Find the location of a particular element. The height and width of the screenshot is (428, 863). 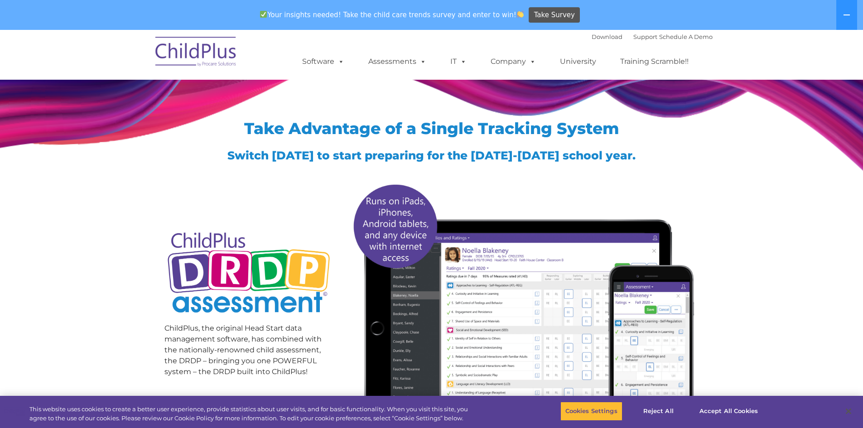

span: Your insights needed! Take the child care trends survey and enter to win! is located at coordinates (392, 14).